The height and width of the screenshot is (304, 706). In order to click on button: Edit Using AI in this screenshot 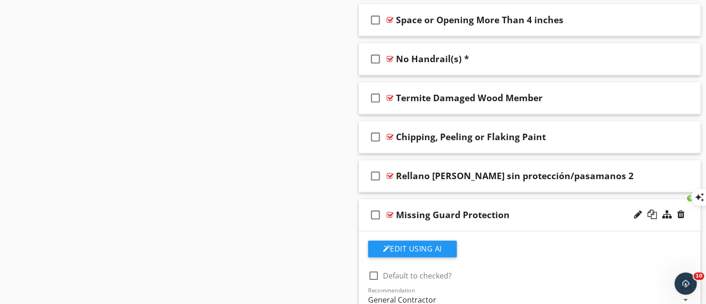, I will do `click(412, 249)`.